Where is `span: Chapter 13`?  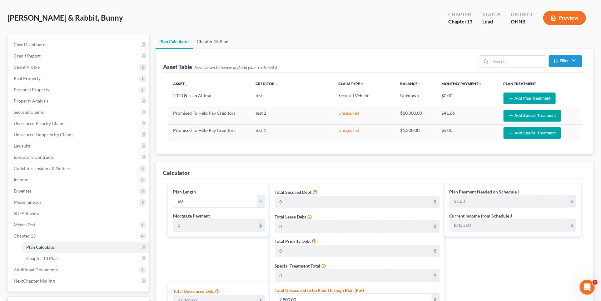 span: Chapter 13 is located at coordinates (25, 235).